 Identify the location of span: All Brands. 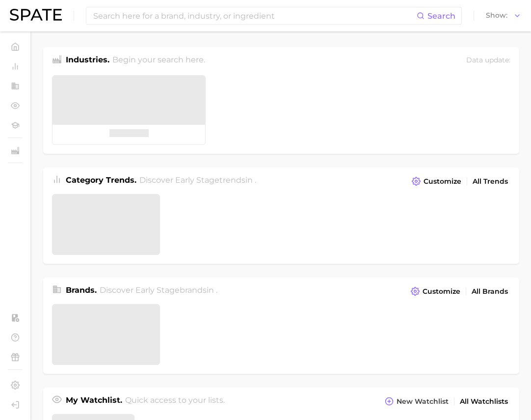
(490, 292).